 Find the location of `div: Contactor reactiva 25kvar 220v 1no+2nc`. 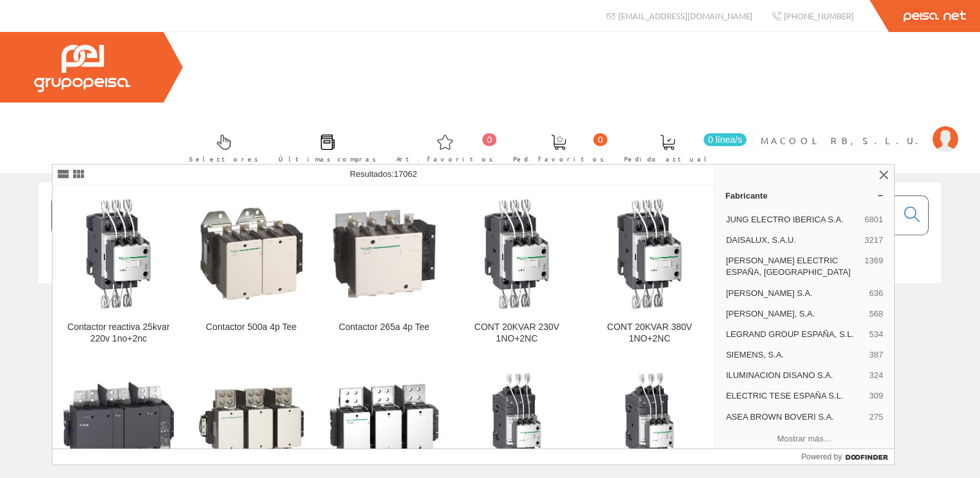

div: Contactor reactiva 25kvar 220v 1no+2nc is located at coordinates (119, 334).